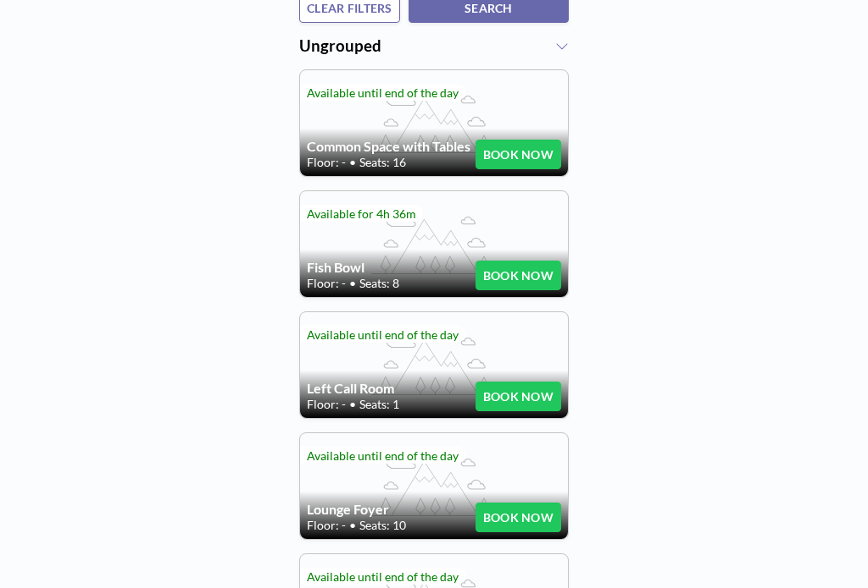 The width and height of the screenshot is (868, 588). Describe the element at coordinates (349, 8) in the screenshot. I see `span: CLEAR FILTERS` at that location.